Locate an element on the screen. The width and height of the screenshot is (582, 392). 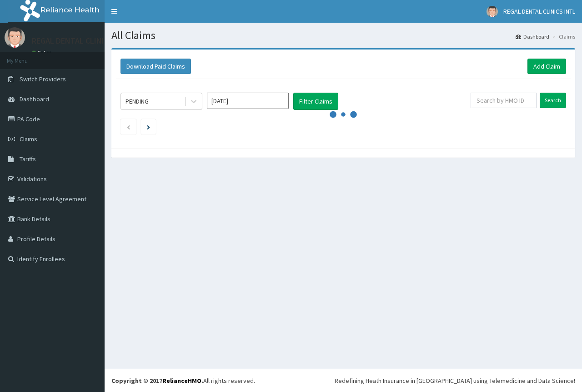
a: Previous page is located at coordinates (128, 127).